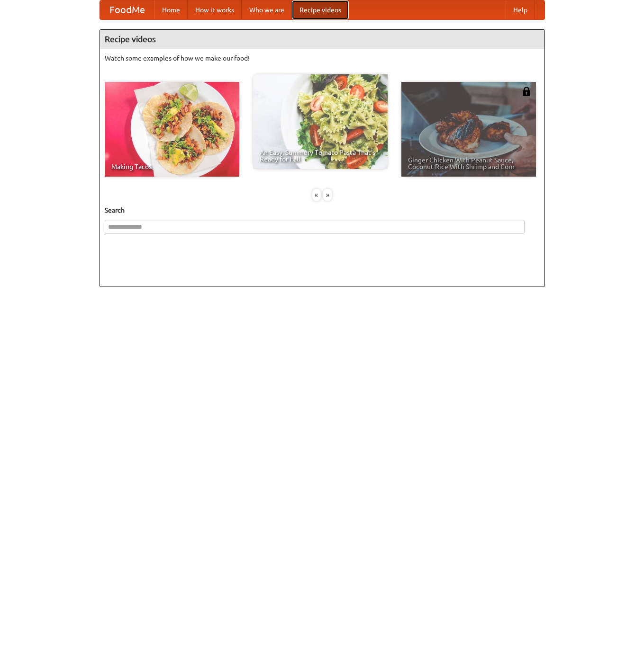 Image resolution: width=644 pixels, height=670 pixels. What do you see at coordinates (320, 10) in the screenshot?
I see `a: Recipe videos` at bounding box center [320, 10].